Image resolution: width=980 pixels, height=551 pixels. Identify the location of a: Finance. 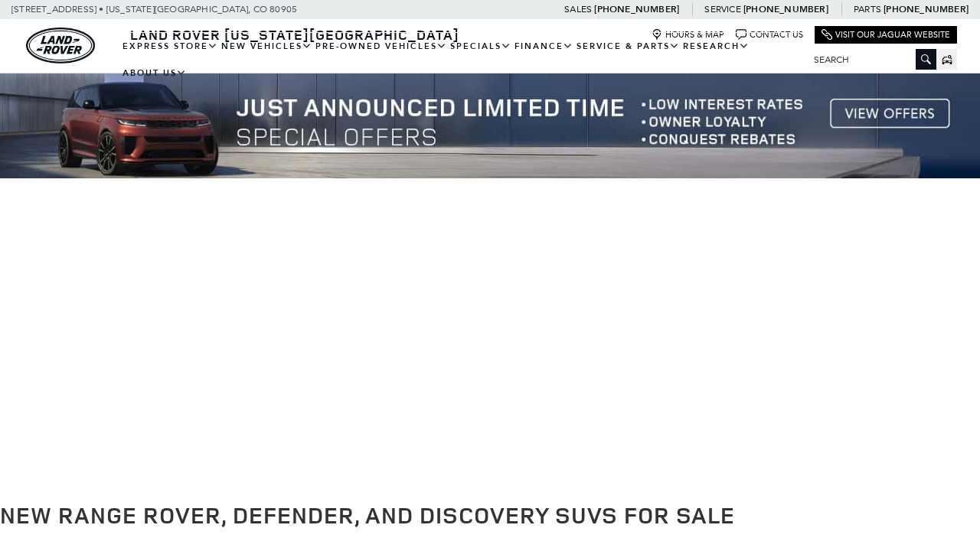
(543, 46).